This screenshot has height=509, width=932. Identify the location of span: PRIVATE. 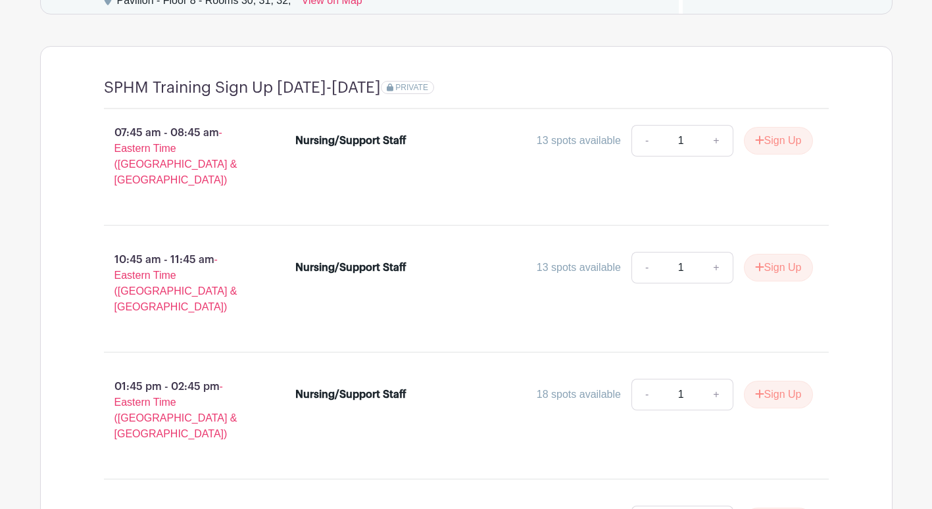
(412, 87).